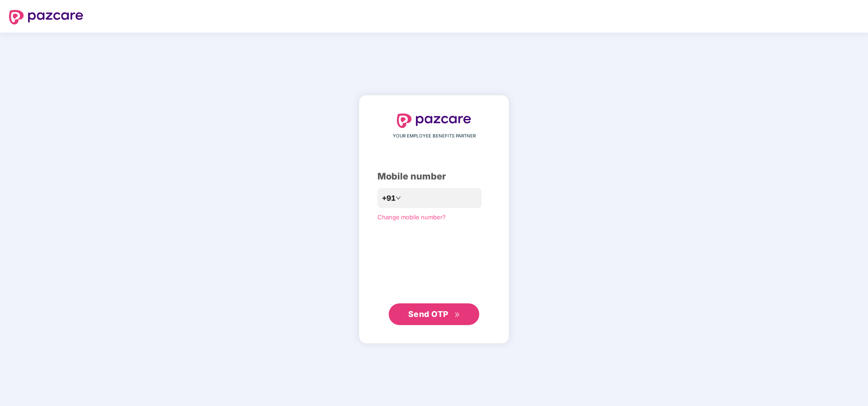  Describe the element at coordinates (434, 314) in the screenshot. I see `button: Send OTPdouble-right` at that location.